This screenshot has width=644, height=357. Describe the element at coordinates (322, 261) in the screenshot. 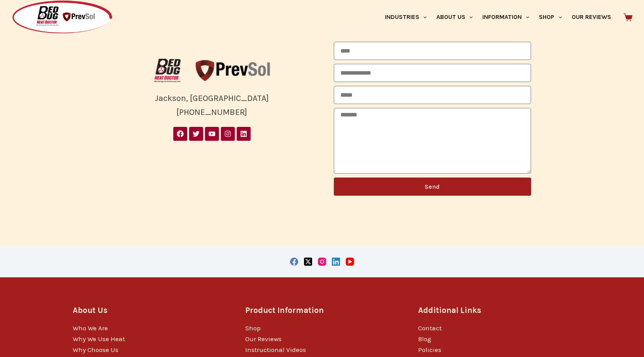

I see `a: Instagram` at that location.